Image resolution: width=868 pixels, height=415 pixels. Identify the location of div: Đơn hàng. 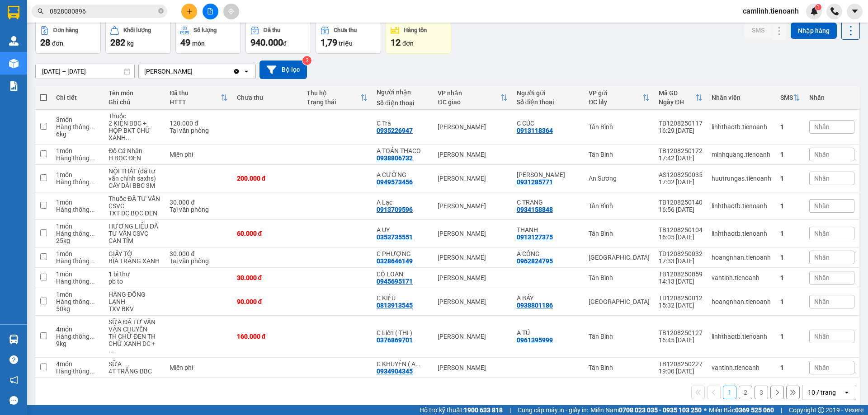
(66, 31).